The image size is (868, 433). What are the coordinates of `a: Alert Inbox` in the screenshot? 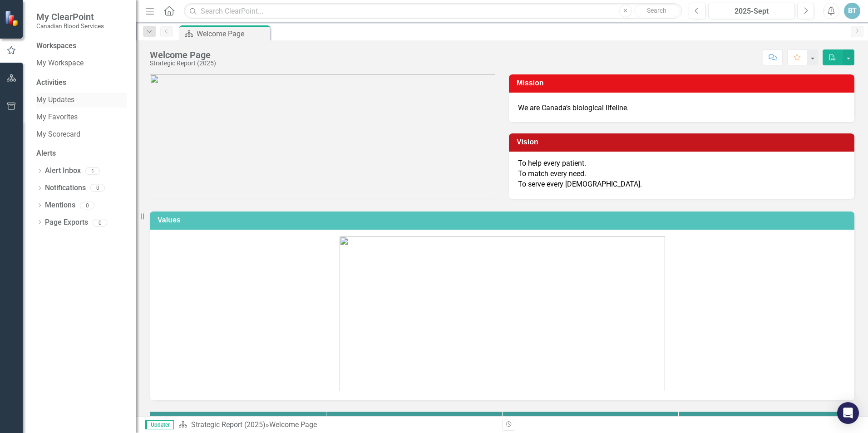 It's located at (63, 171).